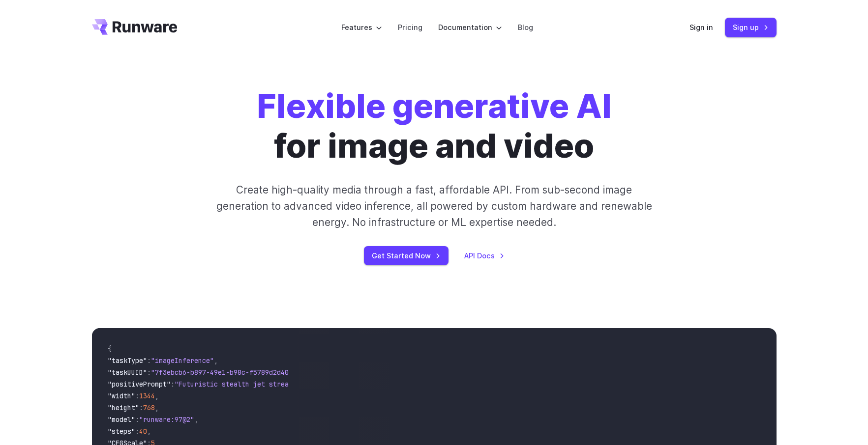 Image resolution: width=868 pixels, height=445 pixels. I want to click on h1: for image and video, so click(434, 126).